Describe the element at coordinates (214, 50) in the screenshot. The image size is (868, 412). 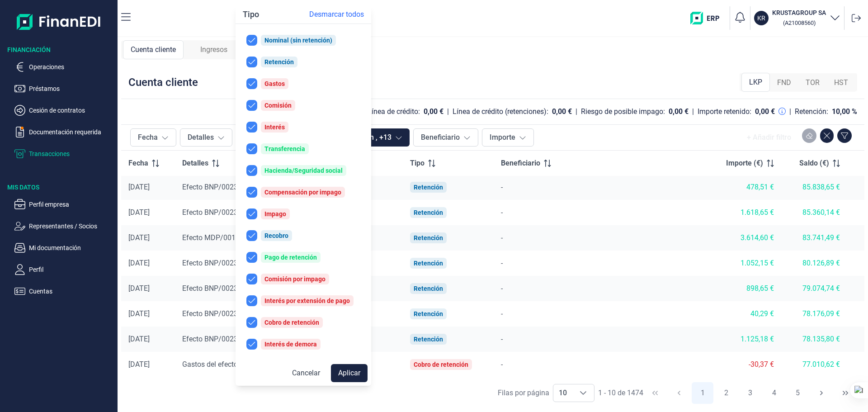
I see `span: Ingresos` at that location.